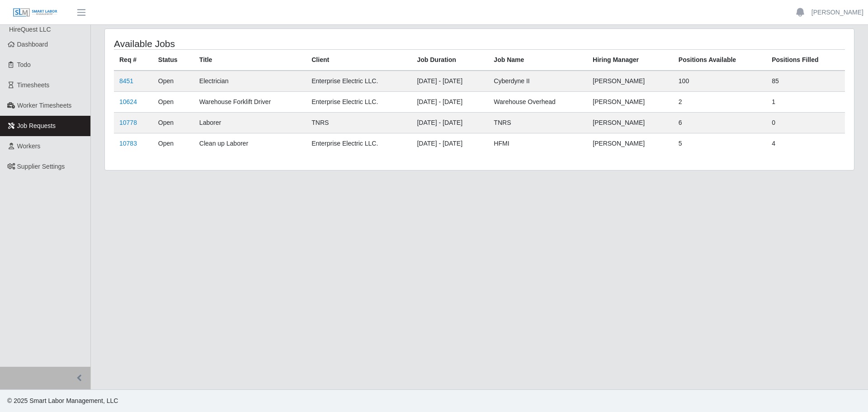 Image resolution: width=868 pixels, height=412 pixels. What do you see at coordinates (41, 166) in the screenshot?
I see `span: Supplier Settings` at bounding box center [41, 166].